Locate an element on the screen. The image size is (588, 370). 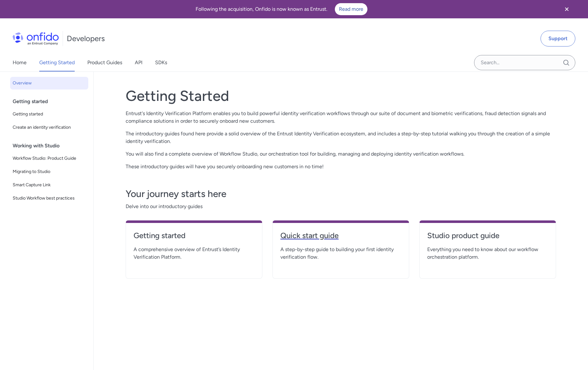
span: Create an identity verification is located at coordinates (49, 127).